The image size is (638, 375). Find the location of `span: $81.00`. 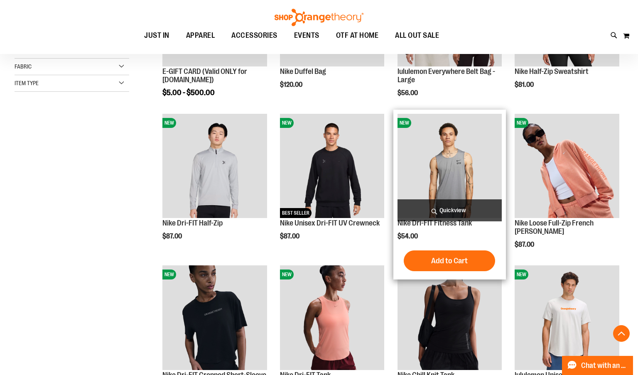

span: $81.00 is located at coordinates (525, 85).